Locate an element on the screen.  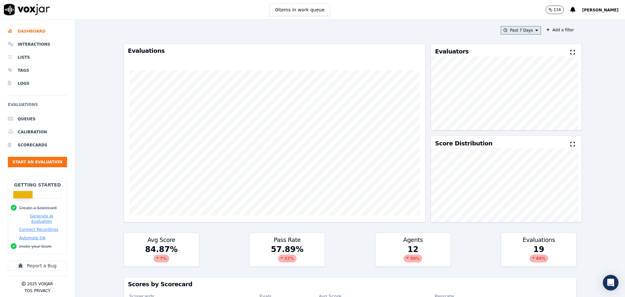
div: 84.87 % is located at coordinates (162, 255).